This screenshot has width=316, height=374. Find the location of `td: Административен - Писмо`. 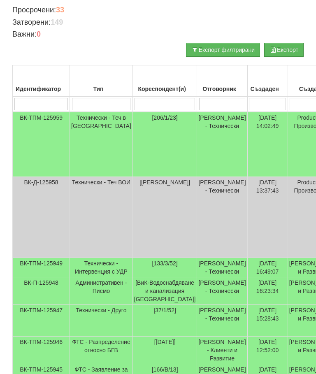

td: Административен - Писмо is located at coordinates (101, 291).